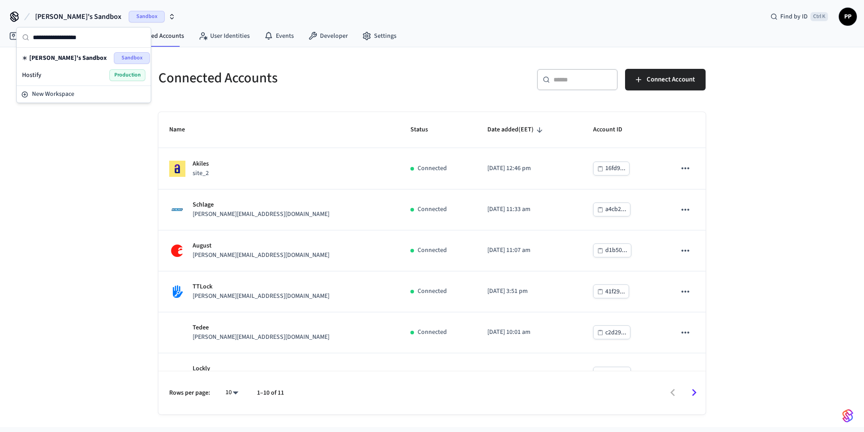  Describe the element at coordinates (615, 292) in the screenshot. I see `div: 41f29...` at that location.